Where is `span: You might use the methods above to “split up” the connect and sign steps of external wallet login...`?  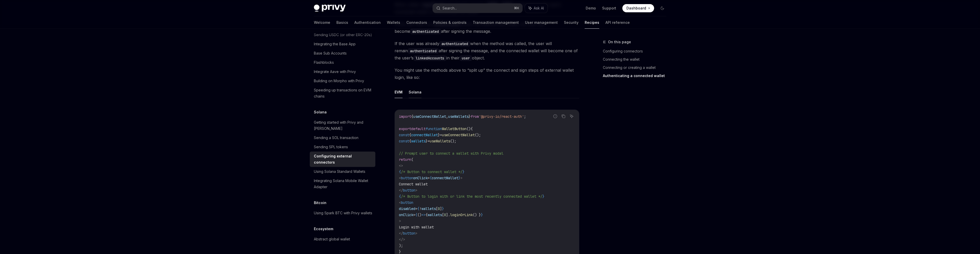 span: You might use the methods above to “split up” the connect and sign steps of external wallet login... is located at coordinates (487, 74).